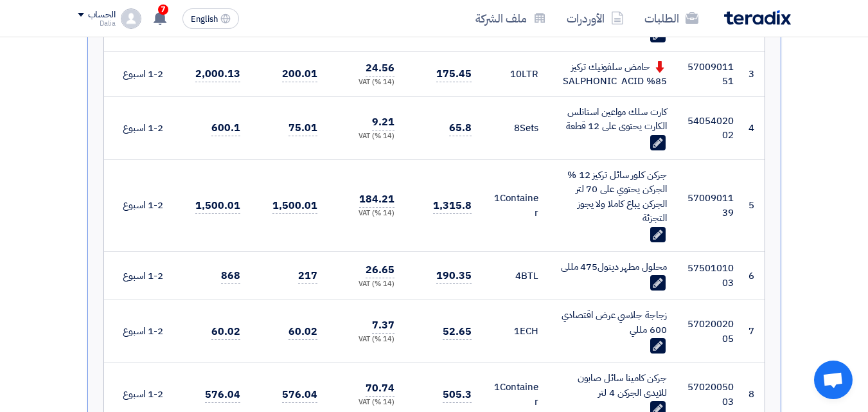 This screenshot has height=412, width=868. What do you see at coordinates (711, 332) in the screenshot?
I see `td: 5702002005` at bounding box center [711, 332].